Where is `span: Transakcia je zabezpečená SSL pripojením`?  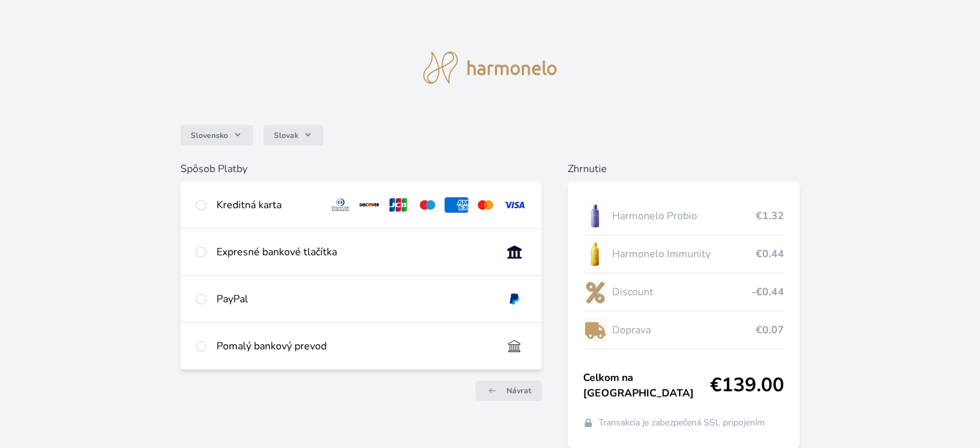
span: Transakcia je zabezpečená SSL pripojením is located at coordinates (682, 423).